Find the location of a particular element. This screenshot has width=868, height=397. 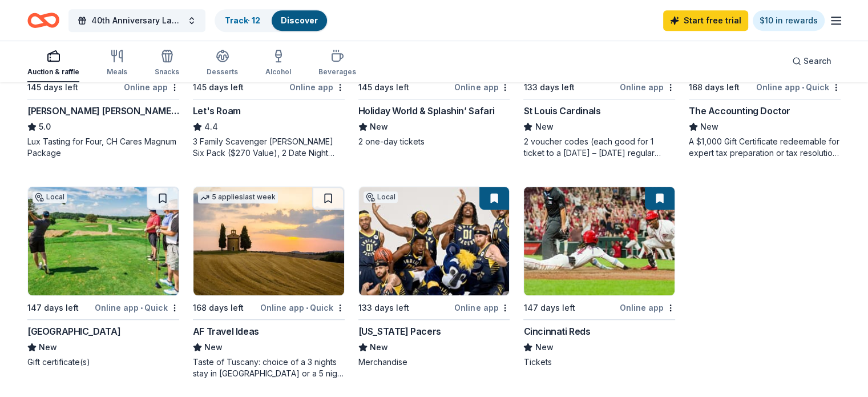

a: Track· 12 is located at coordinates (242, 20).